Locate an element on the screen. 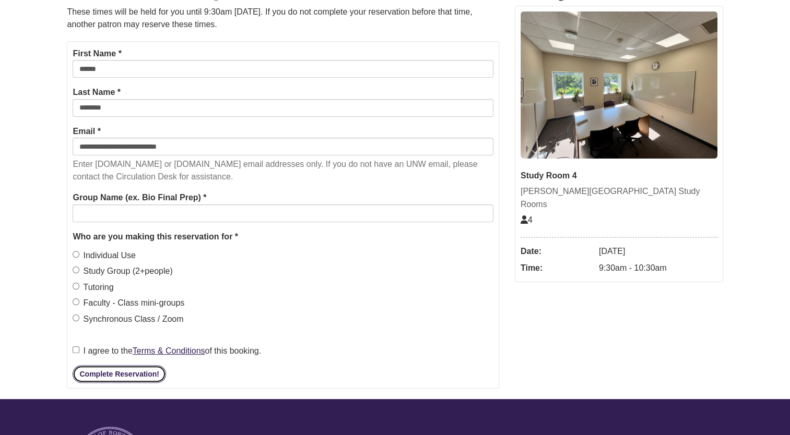 The width and height of the screenshot is (790, 435). span: The capacity of this space is located at coordinates (526, 220).